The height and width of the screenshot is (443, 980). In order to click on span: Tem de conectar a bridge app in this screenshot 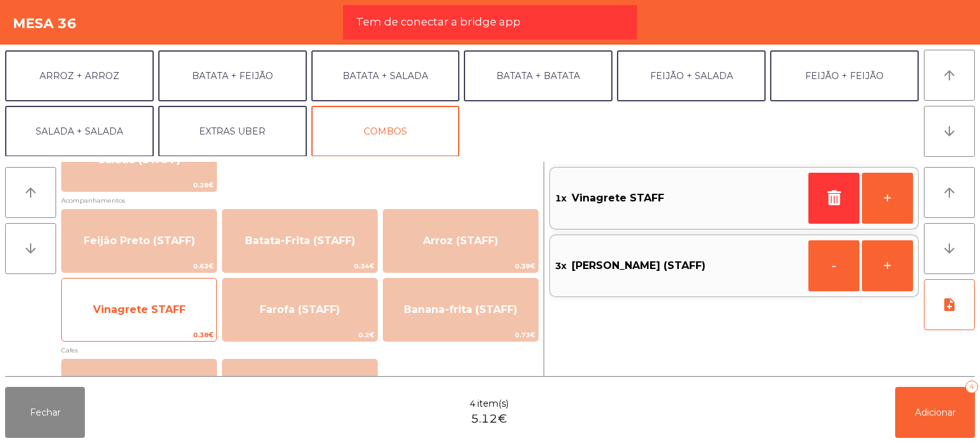, I will do `click(439, 22)`.